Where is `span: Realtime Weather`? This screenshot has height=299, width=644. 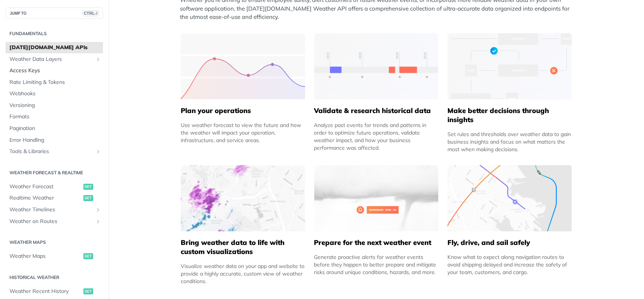 span: Realtime Weather is located at coordinates (45, 198).